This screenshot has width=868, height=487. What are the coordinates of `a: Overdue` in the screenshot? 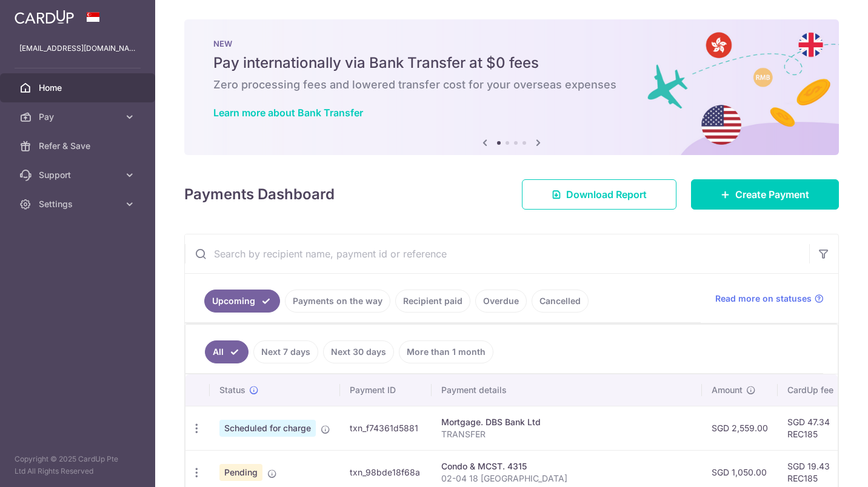 It's located at (501, 301).